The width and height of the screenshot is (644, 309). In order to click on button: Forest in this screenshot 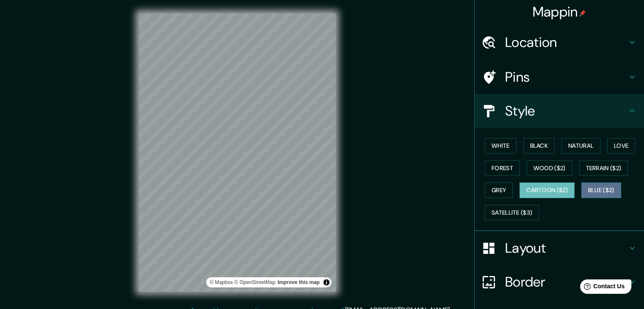, I will do `click(502, 168)`.